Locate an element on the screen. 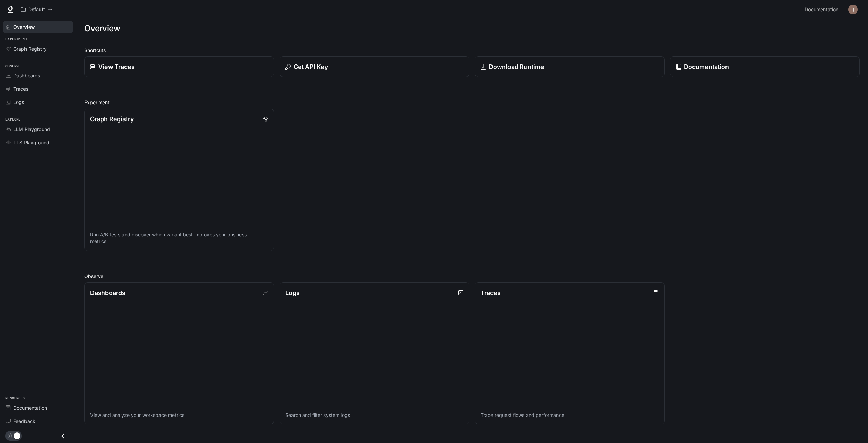  h2: Shortcuts is located at coordinates (472, 50).